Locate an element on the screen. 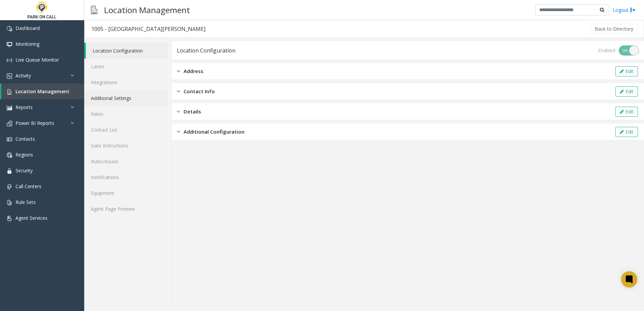  div: Enabled is located at coordinates (607, 50).